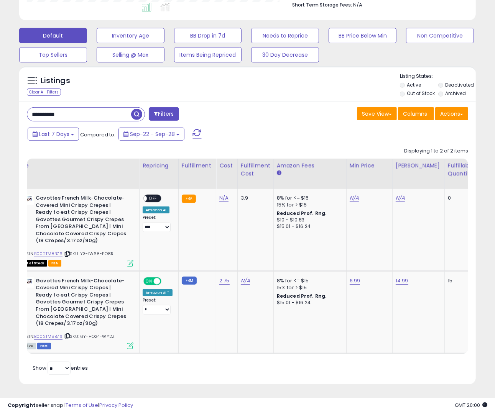 Image resolution: width=495 pixels, height=413 pixels. I want to click on button: Columns, so click(416, 114).